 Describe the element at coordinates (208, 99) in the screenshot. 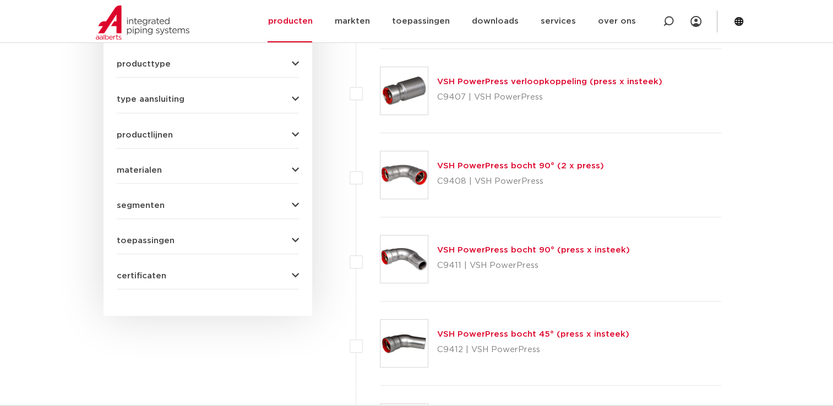

I see `button: type aansluiting` at that location.